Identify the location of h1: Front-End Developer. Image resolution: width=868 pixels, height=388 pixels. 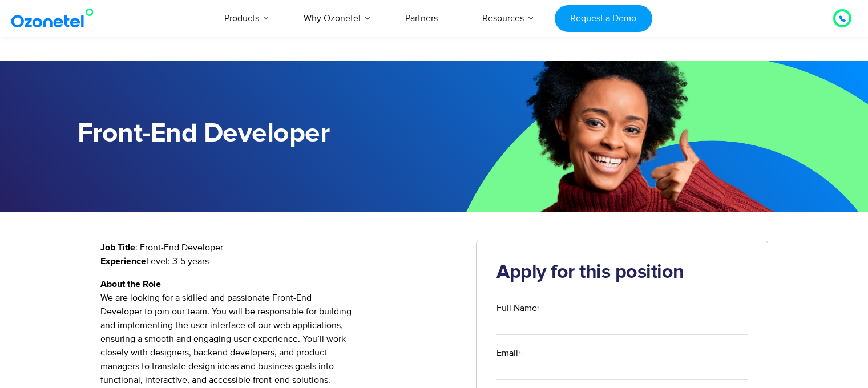
(256, 134).